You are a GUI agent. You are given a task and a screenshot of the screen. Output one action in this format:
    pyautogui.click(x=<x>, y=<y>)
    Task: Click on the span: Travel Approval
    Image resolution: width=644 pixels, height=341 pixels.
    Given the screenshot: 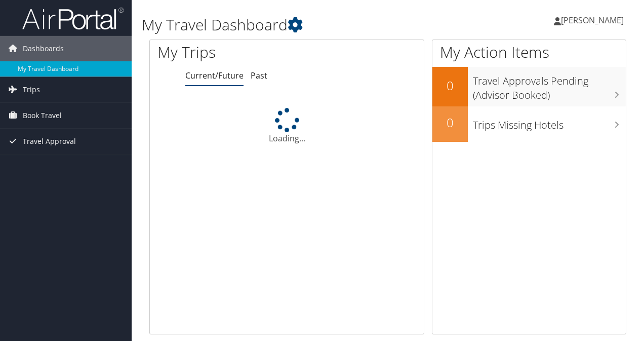 What is the action you would take?
    pyautogui.click(x=49, y=142)
    